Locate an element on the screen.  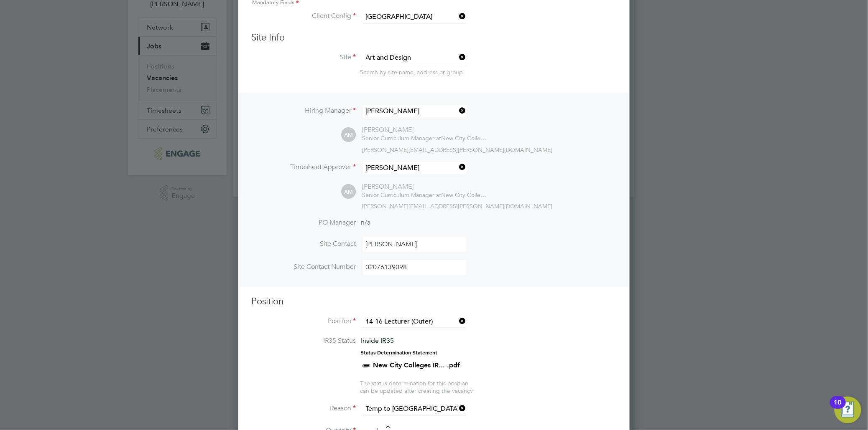
span: Inside IR35 is located at coordinates (377, 340).